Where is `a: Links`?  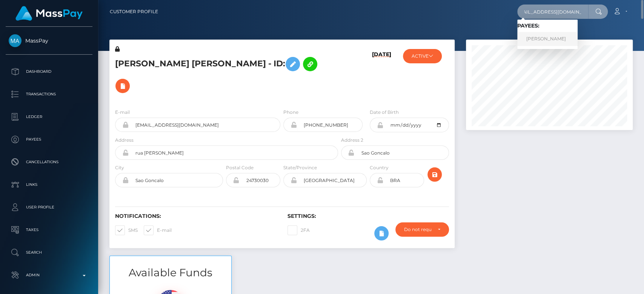 a: Links is located at coordinates (49, 185).